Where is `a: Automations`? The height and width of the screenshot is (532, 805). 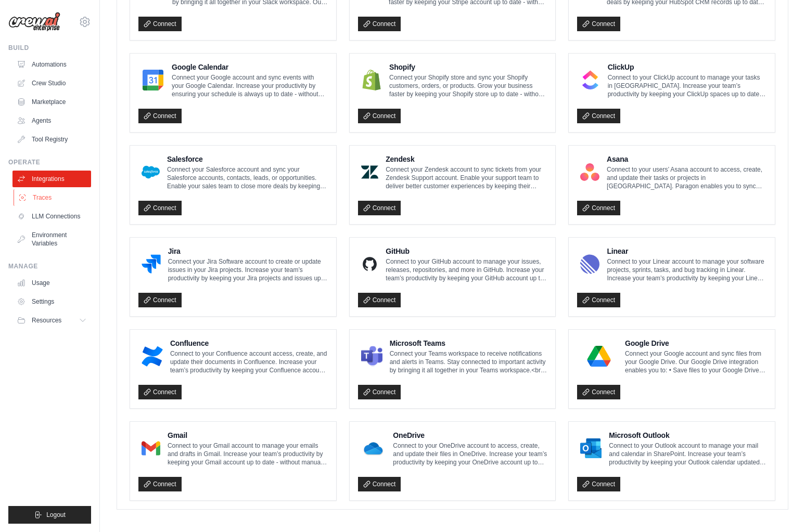
a: Automations is located at coordinates (51, 64).